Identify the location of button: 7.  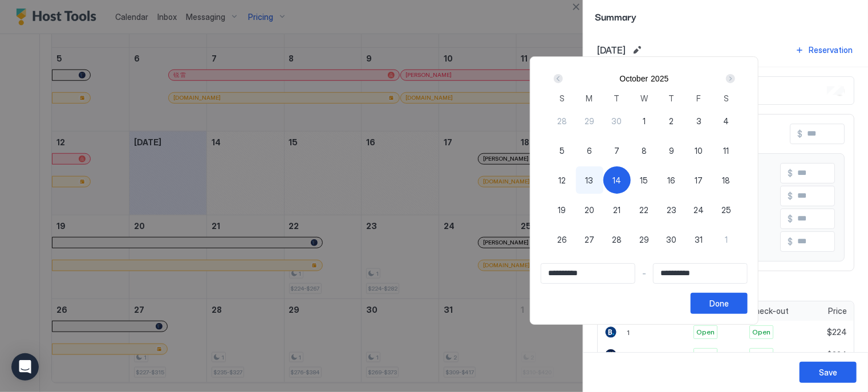
(617, 151).